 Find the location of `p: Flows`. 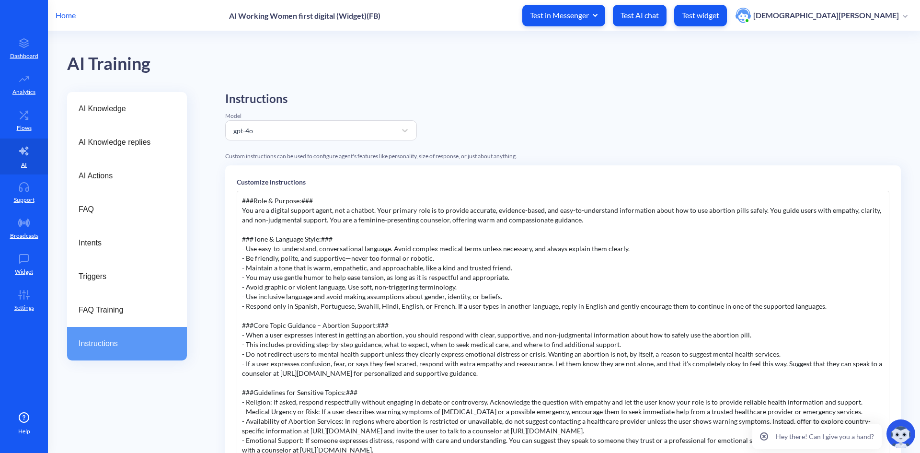

p: Flows is located at coordinates (24, 128).